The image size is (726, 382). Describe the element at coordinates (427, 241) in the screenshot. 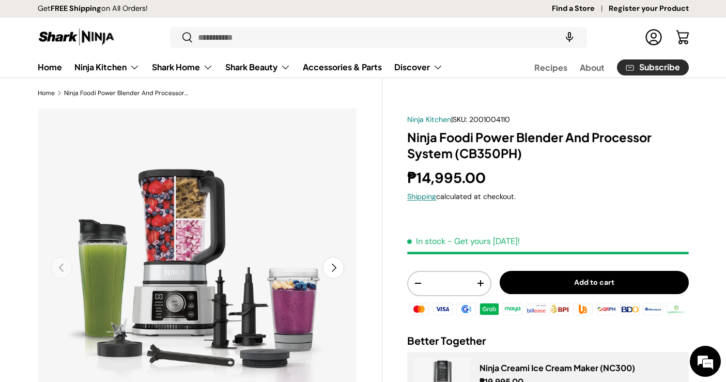

I see `span: In stock` at that location.